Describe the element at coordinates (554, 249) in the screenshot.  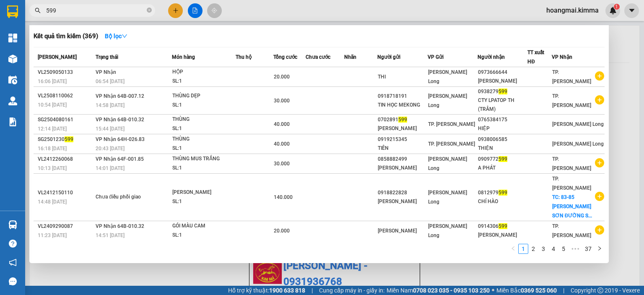
I see `li: 4` at that location.